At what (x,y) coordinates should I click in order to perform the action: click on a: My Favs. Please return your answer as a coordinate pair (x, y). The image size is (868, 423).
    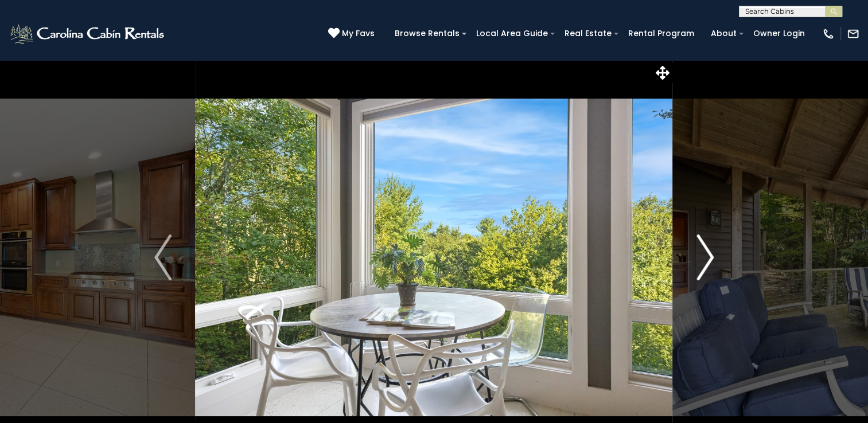
    Looking at the image, I should click on (353, 34).